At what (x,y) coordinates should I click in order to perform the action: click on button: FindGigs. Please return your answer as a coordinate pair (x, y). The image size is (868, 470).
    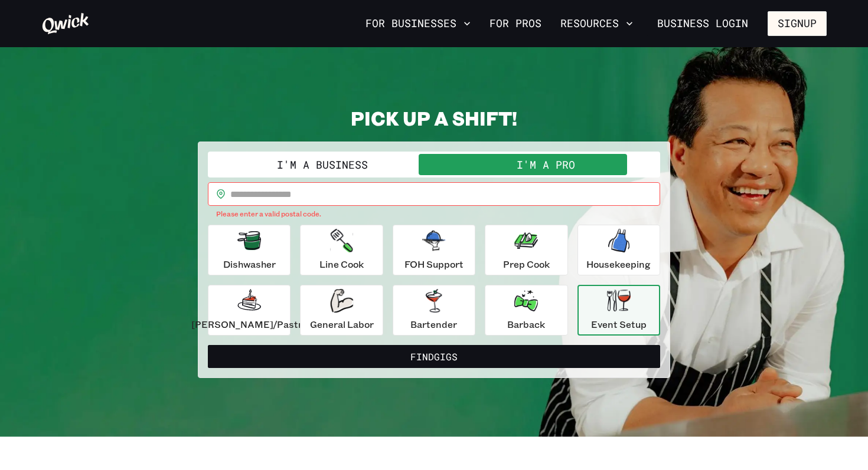
    Looking at the image, I should click on (434, 357).